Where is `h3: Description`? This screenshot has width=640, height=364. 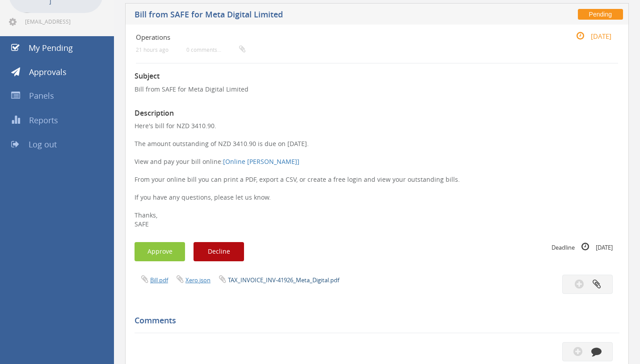 h3: Description is located at coordinates (377, 113).